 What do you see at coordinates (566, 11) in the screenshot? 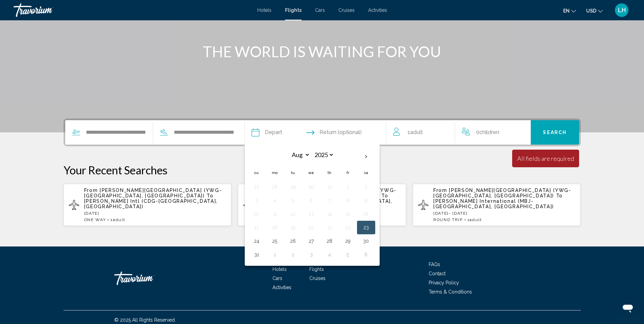
I see `span: en` at bounding box center [566, 11].